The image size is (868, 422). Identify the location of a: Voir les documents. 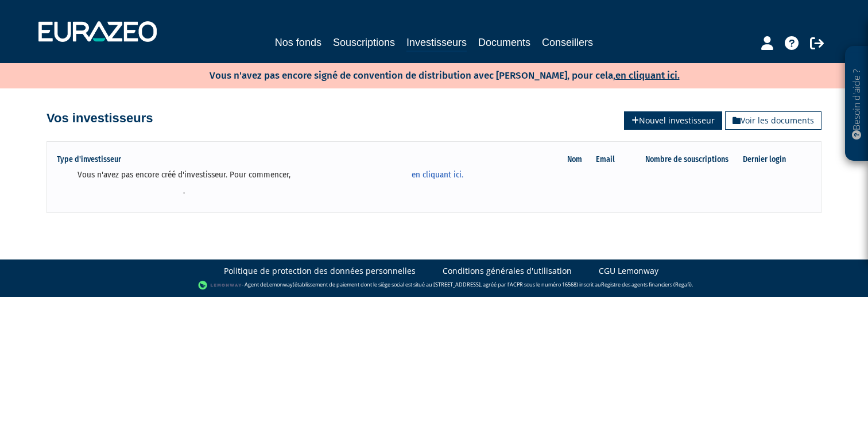
(773, 120).